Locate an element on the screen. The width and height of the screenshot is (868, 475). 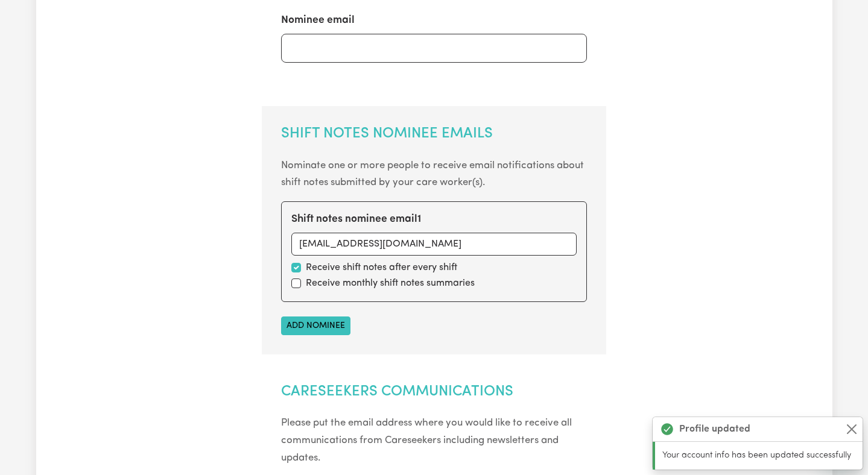
small: Please put the email address where you would like to receive all communications from Careseekers ... is located at coordinates (426, 440).